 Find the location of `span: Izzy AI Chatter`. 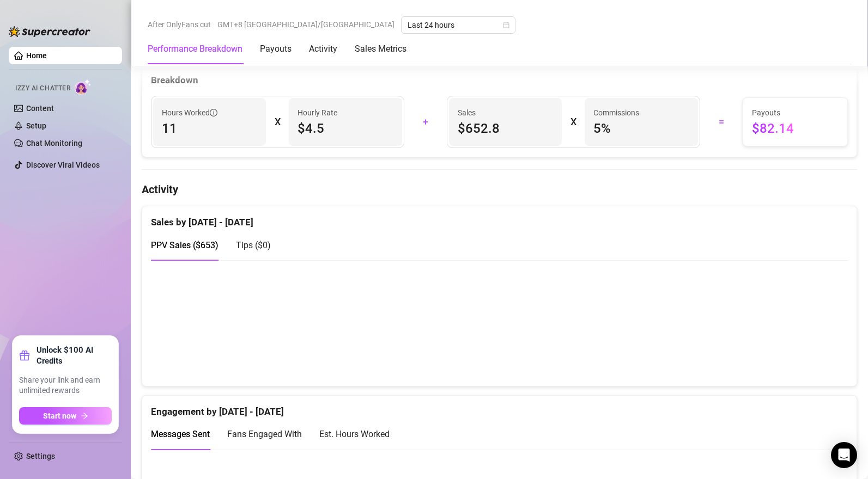

span: Izzy AI Chatter is located at coordinates (42, 88).